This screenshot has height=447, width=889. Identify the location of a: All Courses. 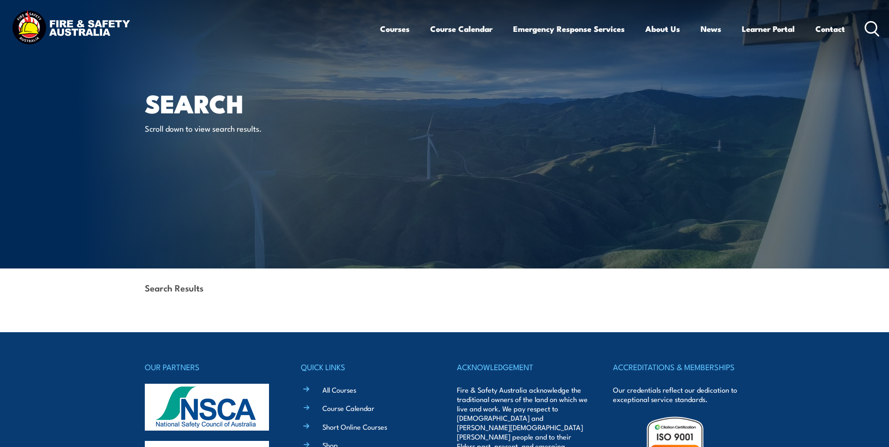
(339, 390).